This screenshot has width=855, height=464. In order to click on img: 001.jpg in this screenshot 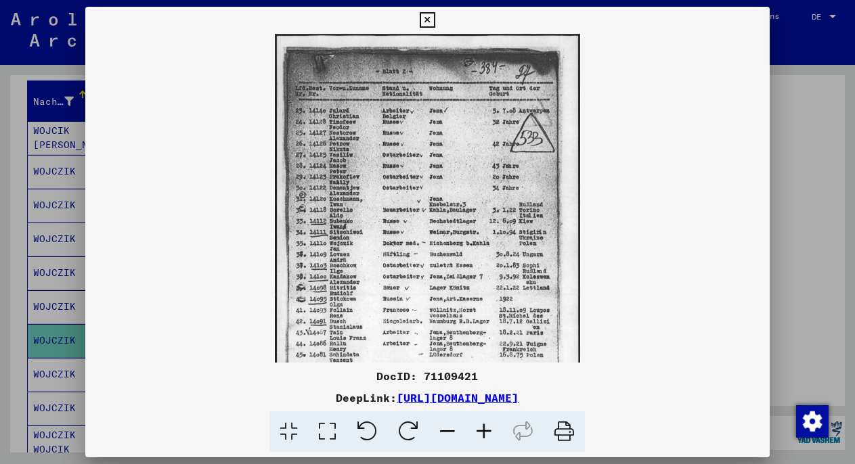, I will do `click(427, 249)`.